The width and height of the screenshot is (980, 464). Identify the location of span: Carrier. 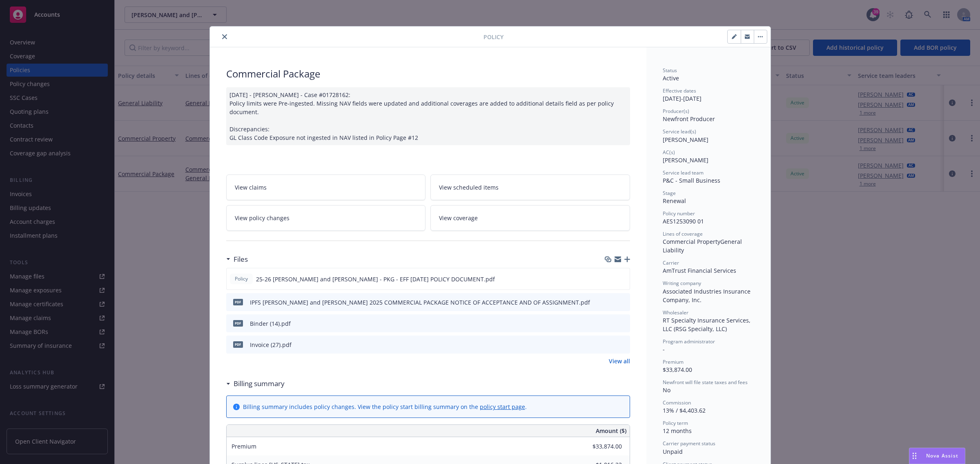
(671, 263).